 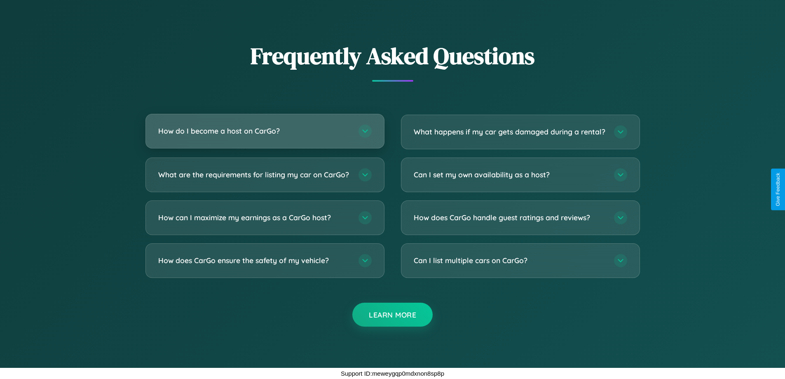 What do you see at coordinates (510, 260) in the screenshot?
I see `h3: Can I list multiple cars on CarGo?` at bounding box center [510, 260].